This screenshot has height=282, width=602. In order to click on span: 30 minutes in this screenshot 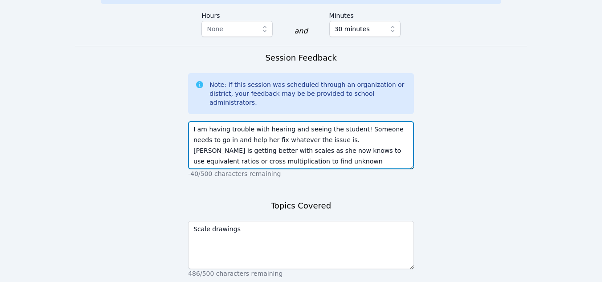, I will do `click(352, 29)`.